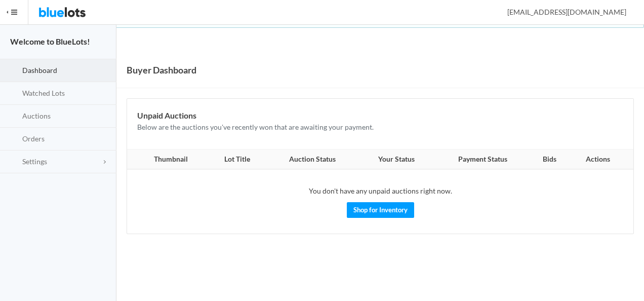  What do you see at coordinates (162, 70) in the screenshot?
I see `h1: Buyer Dashboard` at bounding box center [162, 70].